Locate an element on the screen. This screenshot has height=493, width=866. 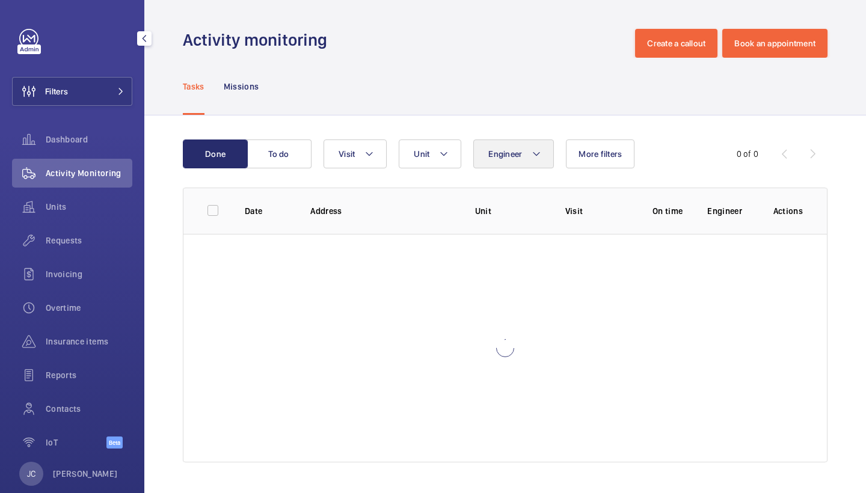
span: Requests is located at coordinates (89, 241).